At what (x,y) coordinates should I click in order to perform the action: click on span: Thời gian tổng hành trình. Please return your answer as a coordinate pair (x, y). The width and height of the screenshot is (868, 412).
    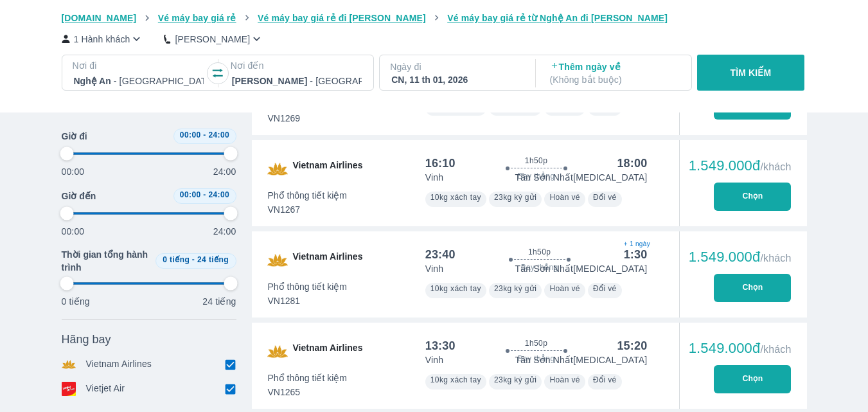
    Looking at the image, I should click on (106, 261).